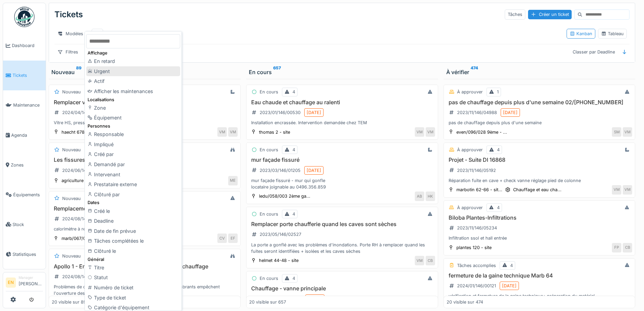 The image size is (644, 311). What do you see at coordinates (537, 190) in the screenshot?
I see `div: Chauffage et eau cha...` at bounding box center [537, 190].